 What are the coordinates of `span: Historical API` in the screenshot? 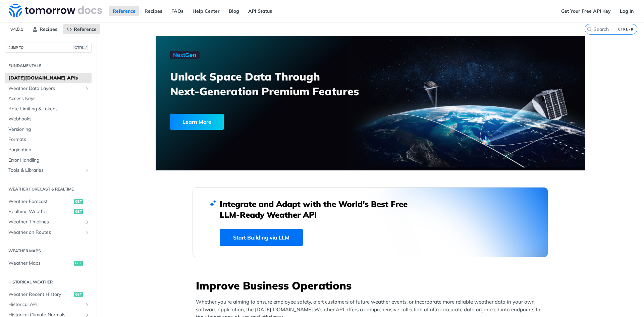 It's located at (46, 305).